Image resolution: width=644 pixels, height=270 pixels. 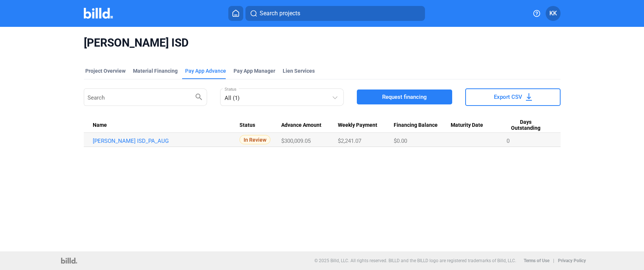 What do you see at coordinates (467, 125) in the screenshot?
I see `span: Maturity Date` at bounding box center [467, 125].